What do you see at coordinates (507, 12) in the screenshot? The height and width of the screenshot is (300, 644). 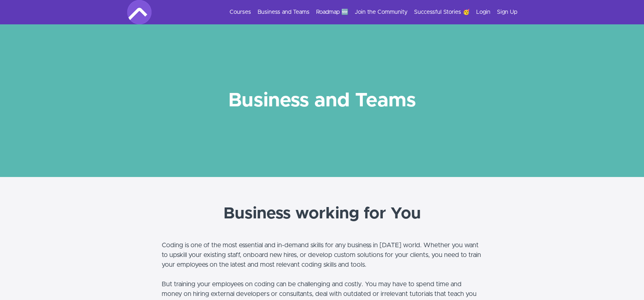 I see `a: Sign Up` at bounding box center [507, 12].